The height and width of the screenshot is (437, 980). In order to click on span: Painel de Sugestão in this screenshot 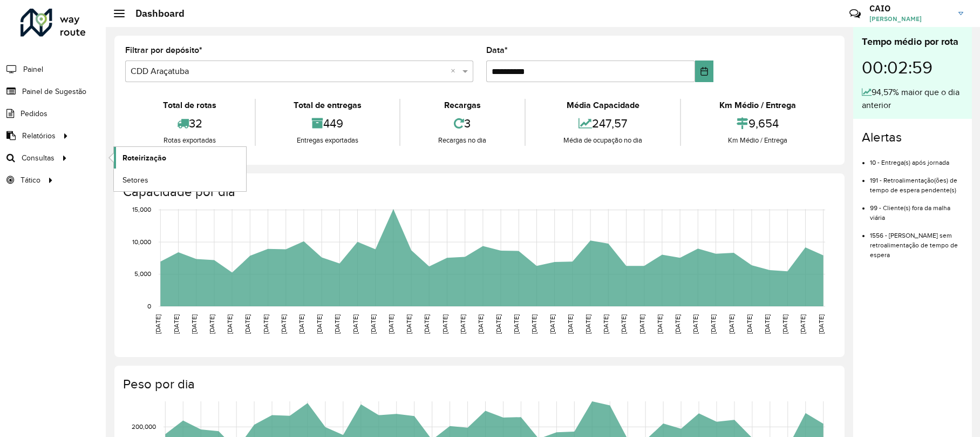, I will do `click(54, 91)`.